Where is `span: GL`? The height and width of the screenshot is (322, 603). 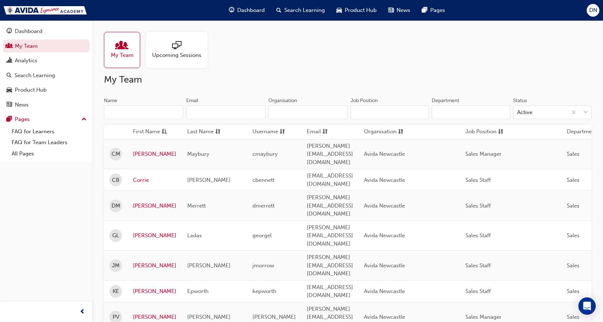 span: GL is located at coordinates (116, 235).